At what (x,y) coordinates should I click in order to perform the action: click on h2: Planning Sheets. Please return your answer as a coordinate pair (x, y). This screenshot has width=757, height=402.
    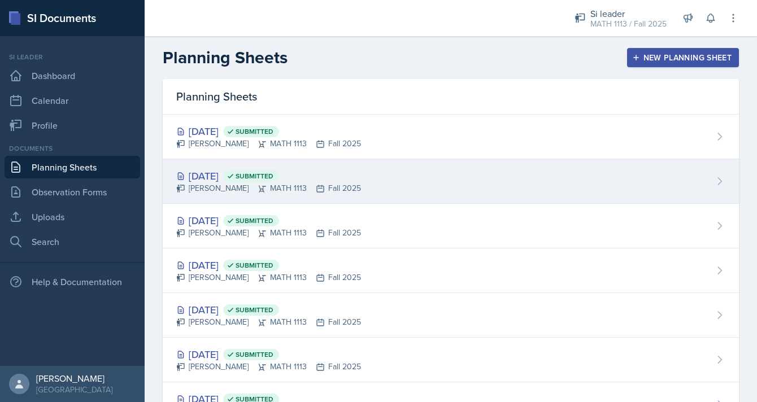
    Looking at the image, I should click on (225, 58).